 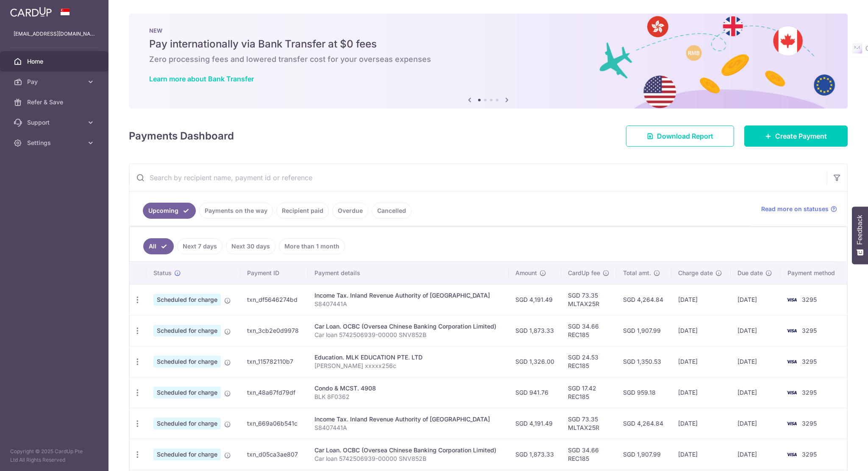 I want to click on img: CardUp, so click(x=31, y=12).